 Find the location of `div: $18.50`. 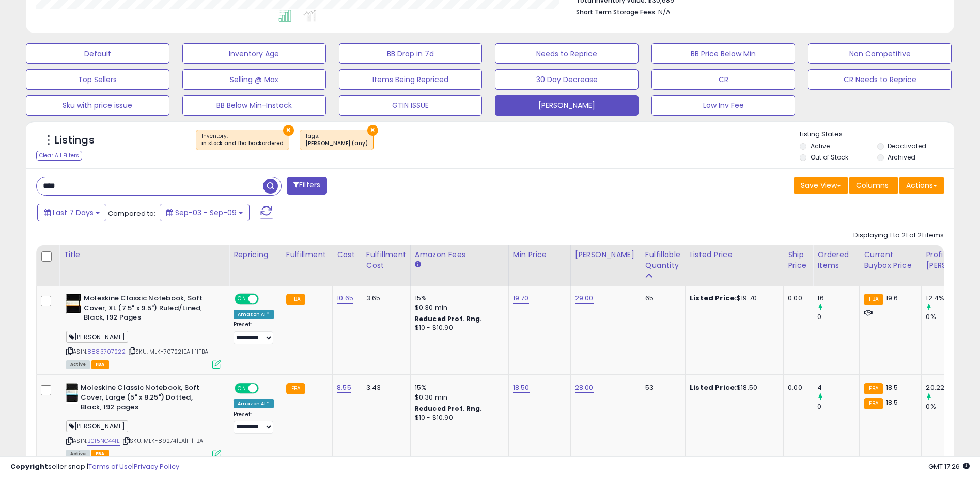

div: $18.50 is located at coordinates (732, 388).